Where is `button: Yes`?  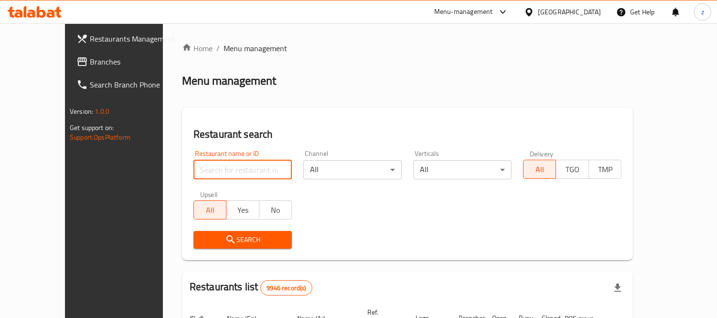 button: Yes is located at coordinates (242, 210).